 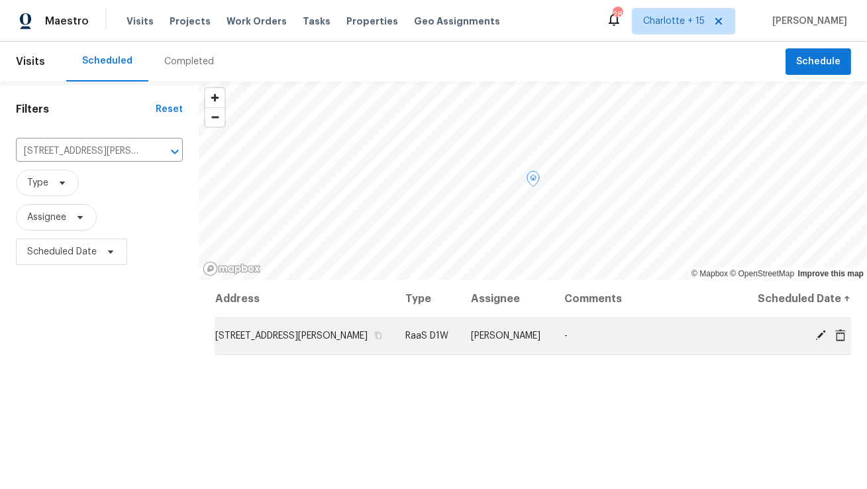 I want to click on span: Scheduled Date, so click(x=62, y=252).